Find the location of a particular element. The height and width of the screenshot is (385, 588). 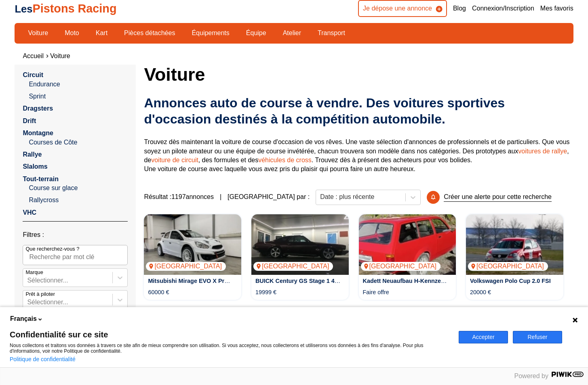

p: 60000 € is located at coordinates (158, 292).